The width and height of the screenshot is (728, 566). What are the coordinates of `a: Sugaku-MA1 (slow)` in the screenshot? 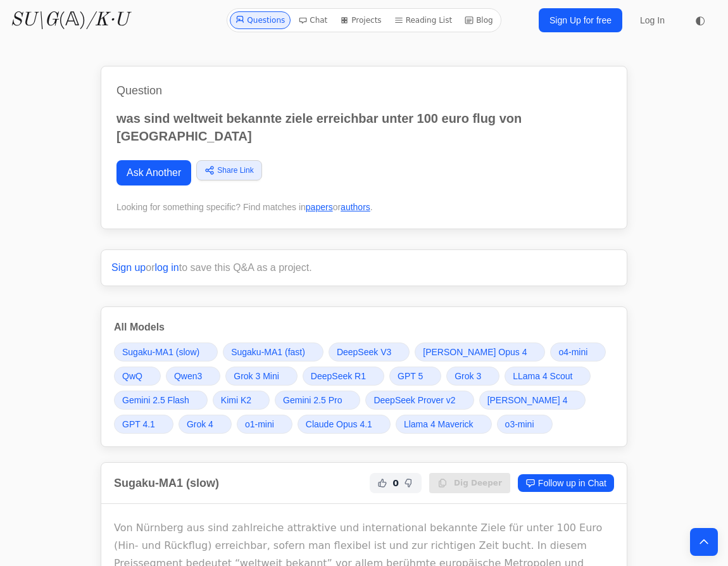 It's located at (166, 352).